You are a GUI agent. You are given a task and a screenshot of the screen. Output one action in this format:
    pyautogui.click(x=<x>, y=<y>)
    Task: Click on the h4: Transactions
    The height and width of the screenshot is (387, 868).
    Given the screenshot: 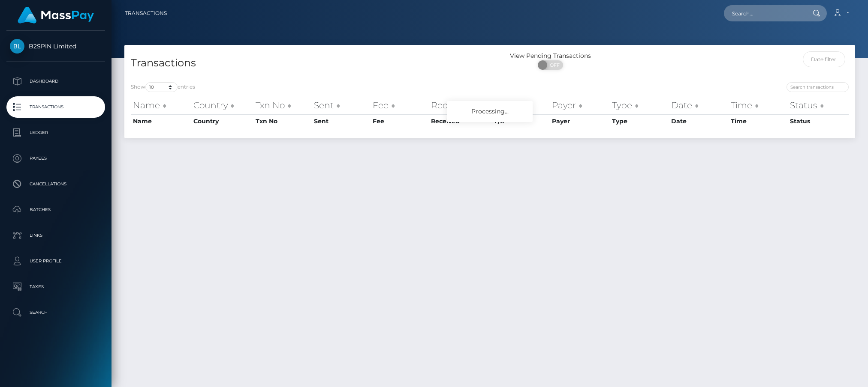 What is the action you would take?
    pyautogui.click(x=307, y=63)
    